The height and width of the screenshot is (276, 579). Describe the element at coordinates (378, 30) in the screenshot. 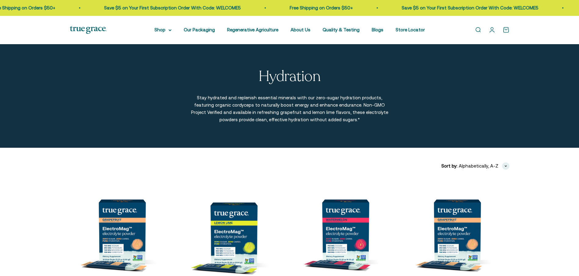

I see `a: Blogs` at that location.